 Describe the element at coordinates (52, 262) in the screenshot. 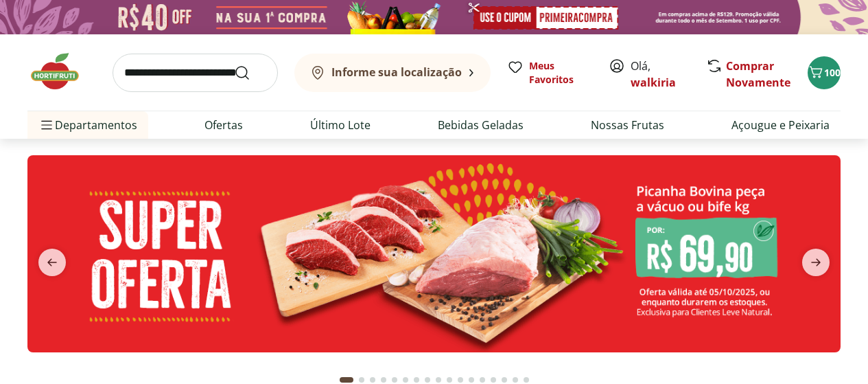

I see `button: previous` at that location.